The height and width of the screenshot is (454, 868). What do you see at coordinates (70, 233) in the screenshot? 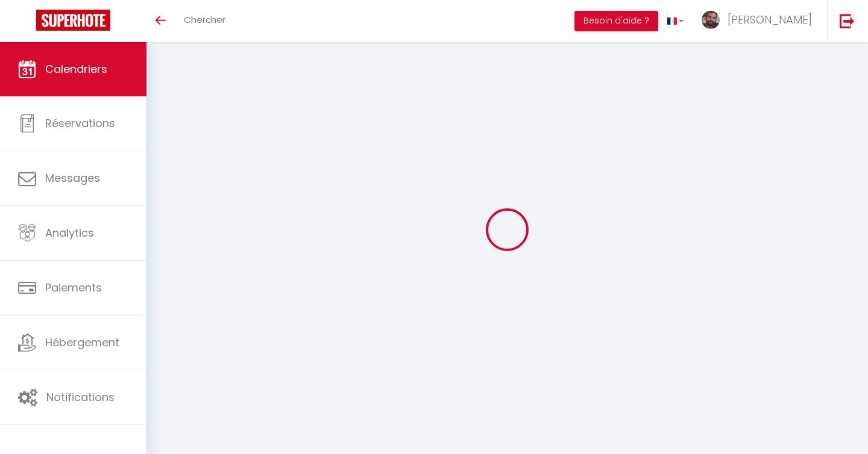
I see `span: Analytics` at bounding box center [70, 233].